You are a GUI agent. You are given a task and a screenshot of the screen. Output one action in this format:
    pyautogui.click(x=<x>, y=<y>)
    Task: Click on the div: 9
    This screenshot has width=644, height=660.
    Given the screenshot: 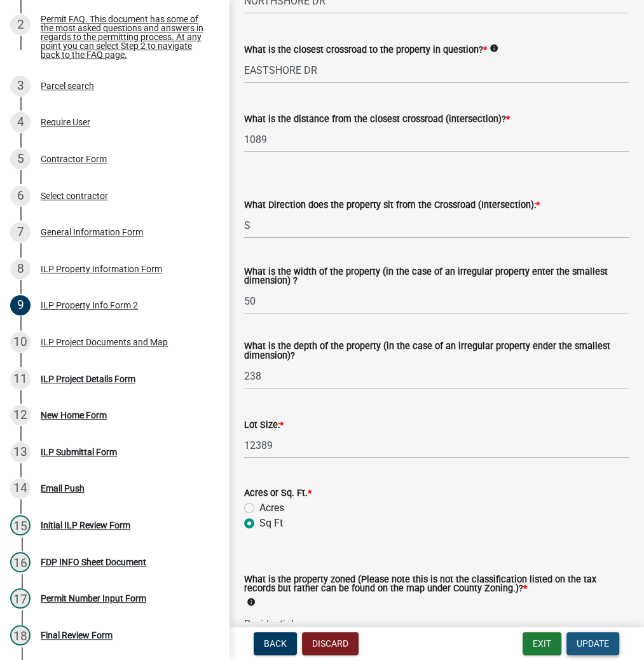 What is the action you would take?
    pyautogui.click(x=20, y=305)
    